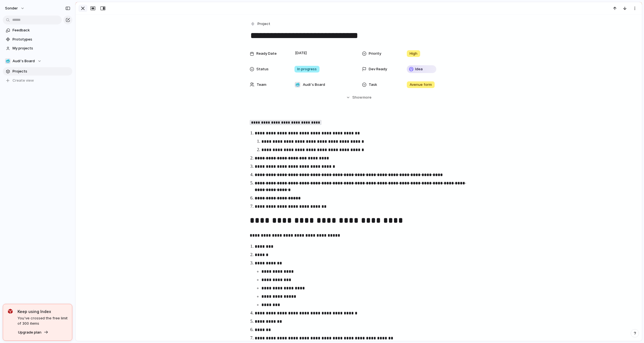 This screenshot has width=644, height=343. I want to click on span: Upgrade plan, so click(30, 332).